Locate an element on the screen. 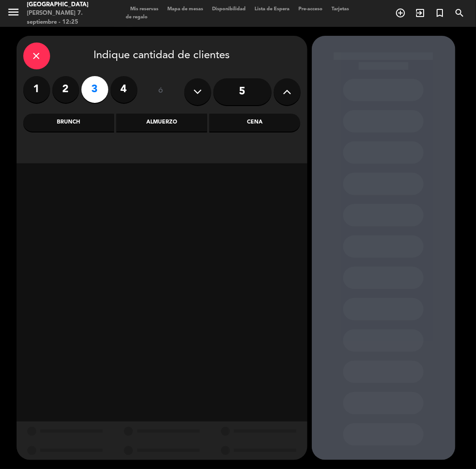  i: add_circle_outline is located at coordinates (400, 13).